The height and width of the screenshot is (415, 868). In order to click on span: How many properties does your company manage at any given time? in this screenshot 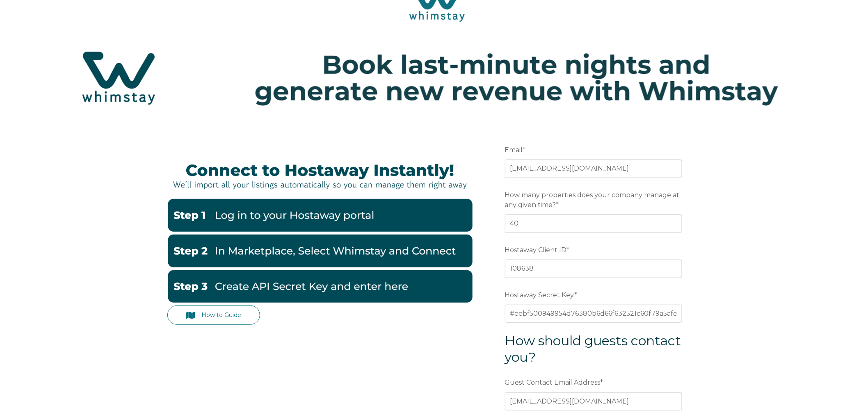, I will do `click(592, 200)`.